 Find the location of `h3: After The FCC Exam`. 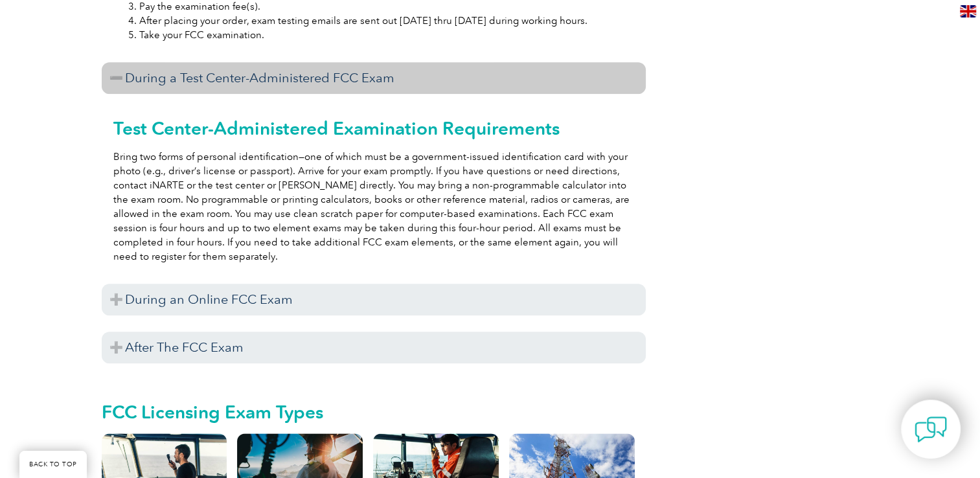

h3: After The FCC Exam is located at coordinates (374, 348).